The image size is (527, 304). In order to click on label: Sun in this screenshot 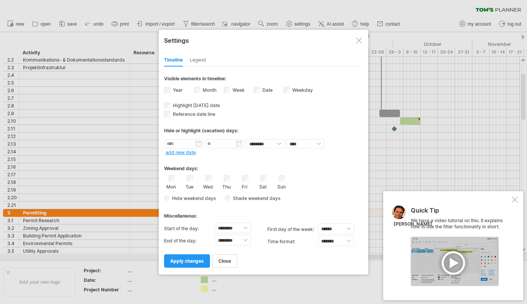, I will do `click(281, 186)`.